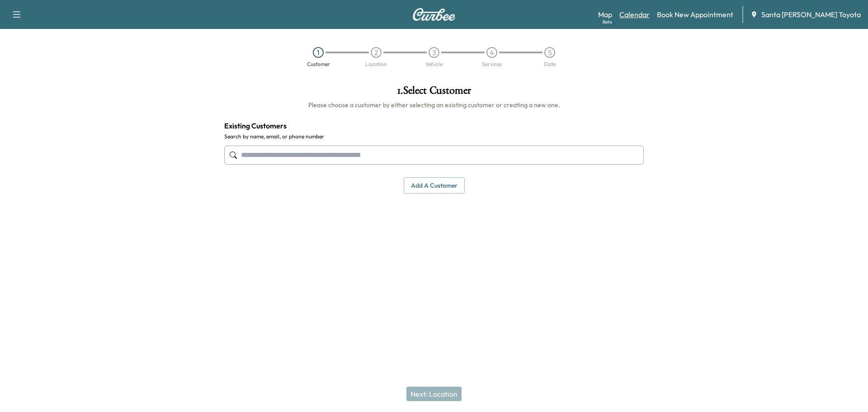 Image resolution: width=868 pixels, height=412 pixels. Describe the element at coordinates (492, 53) in the screenshot. I see `div: 4` at that location.